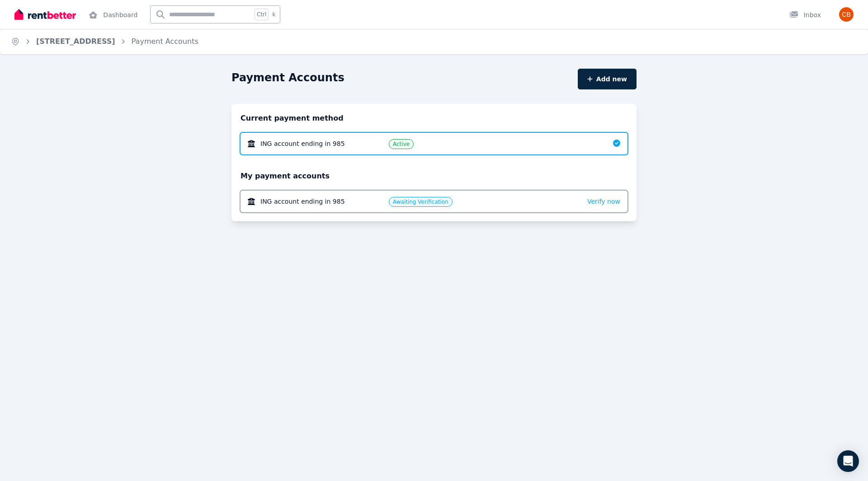 The height and width of the screenshot is (481, 868). Describe the element at coordinates (607, 79) in the screenshot. I see `button: Add new` at that location.